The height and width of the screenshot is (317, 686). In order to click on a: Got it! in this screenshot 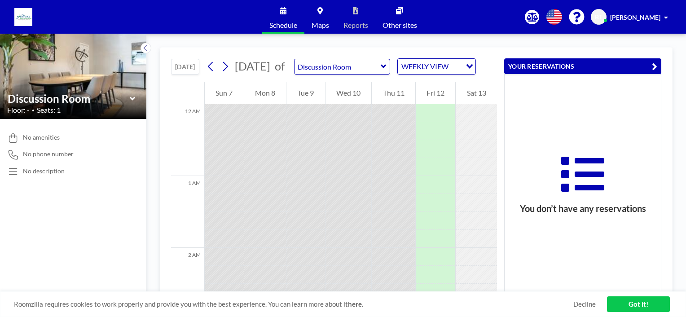, I will do `click(639, 304)`.